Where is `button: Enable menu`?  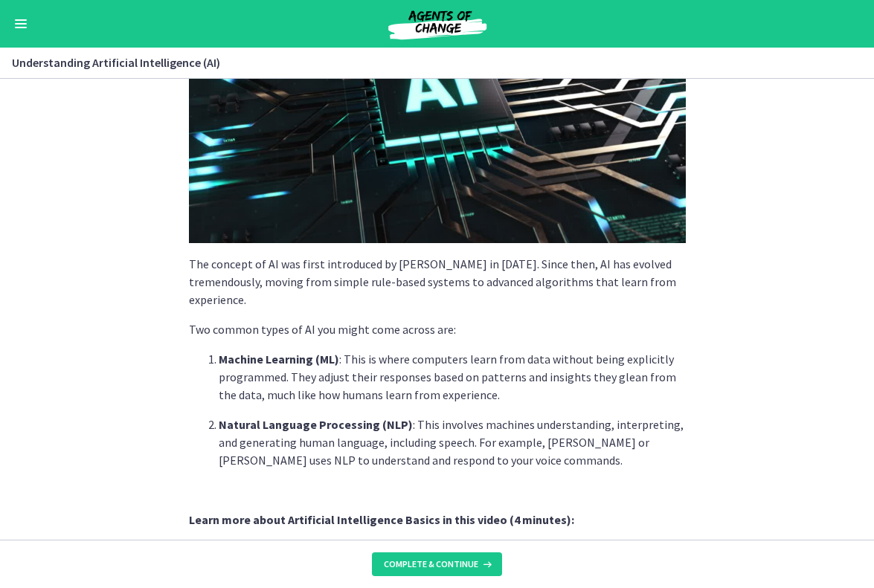
button: Enable menu is located at coordinates (21, 24).